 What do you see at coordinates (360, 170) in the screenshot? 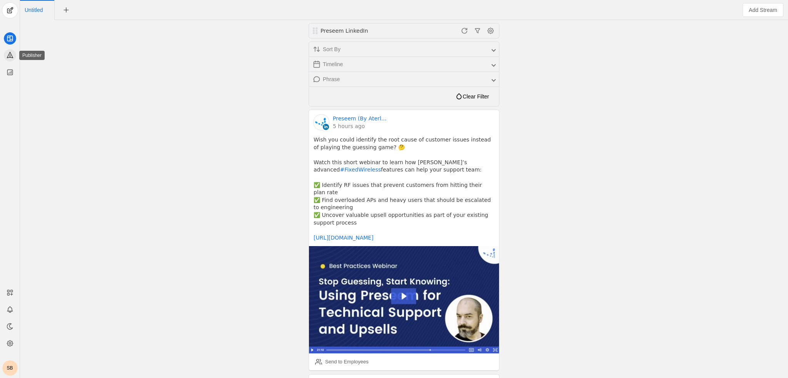
I see `a: #FixedWireless` at bounding box center [360, 170].